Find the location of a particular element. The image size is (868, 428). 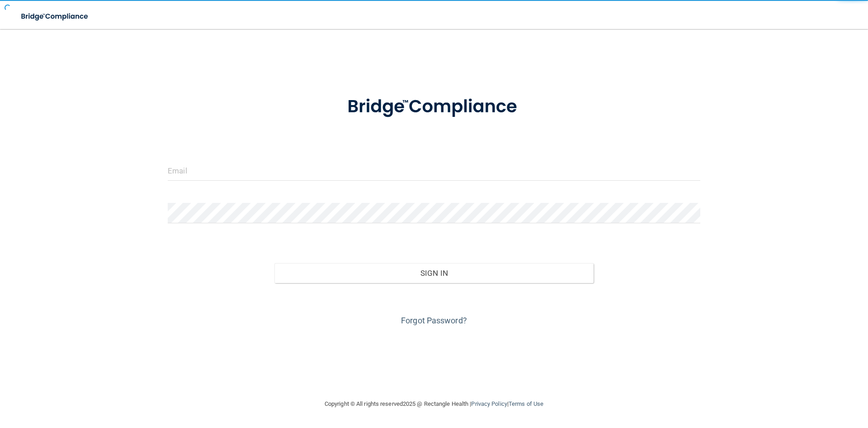

a: Terms of Use is located at coordinates (526, 403).